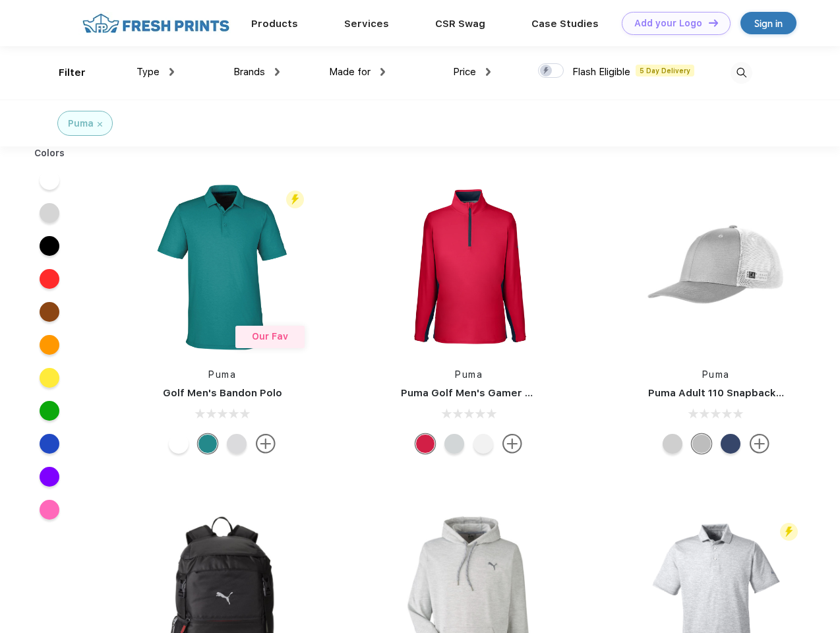 The image size is (840, 633). I want to click on img: desktop_search.svg, so click(741, 73).